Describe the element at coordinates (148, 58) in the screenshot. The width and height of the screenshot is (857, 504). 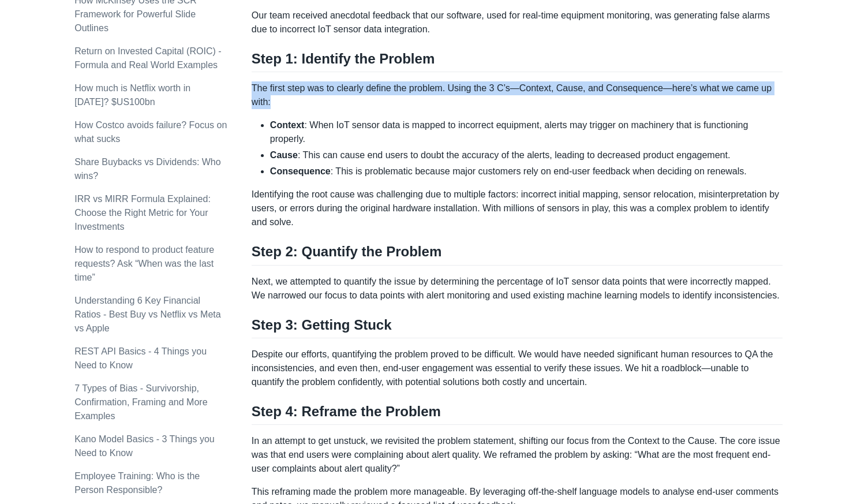
I see `a: Return on Invested Capital (ROIC) - Formula and Real World Examples` at that location.